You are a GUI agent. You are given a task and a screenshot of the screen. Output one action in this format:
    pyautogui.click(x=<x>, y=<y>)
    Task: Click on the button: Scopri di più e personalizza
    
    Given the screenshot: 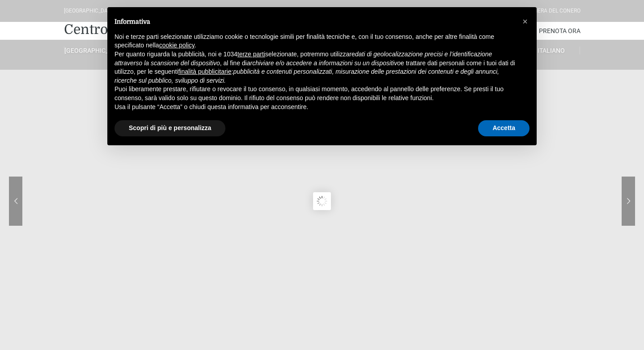 What is the action you would take?
    pyautogui.click(x=170, y=128)
    